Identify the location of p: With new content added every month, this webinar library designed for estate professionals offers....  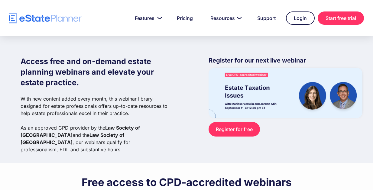
(94, 124).